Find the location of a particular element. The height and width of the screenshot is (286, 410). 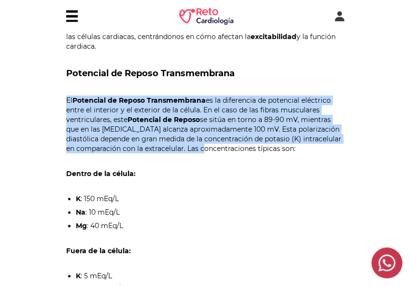

li: : 150 mEq/L is located at coordinates (210, 199).